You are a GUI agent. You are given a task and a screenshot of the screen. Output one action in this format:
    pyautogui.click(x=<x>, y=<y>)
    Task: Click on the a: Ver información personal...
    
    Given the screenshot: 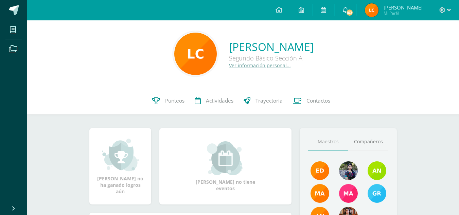 What is the action you would take?
    pyautogui.click(x=260, y=65)
    